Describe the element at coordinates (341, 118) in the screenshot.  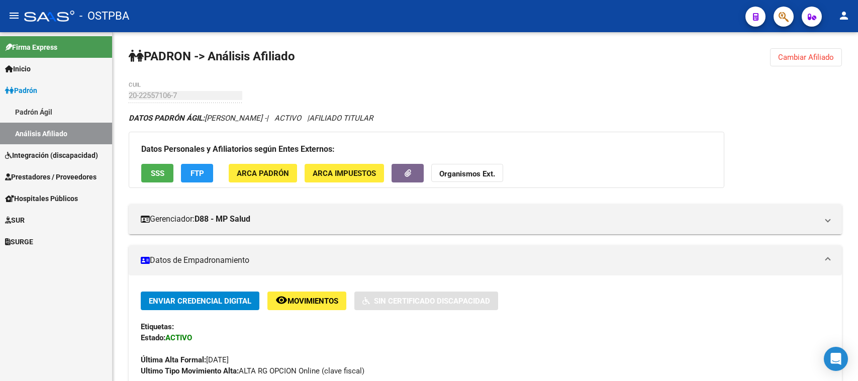
I see `span: AFILIADO TITULAR` at that location.